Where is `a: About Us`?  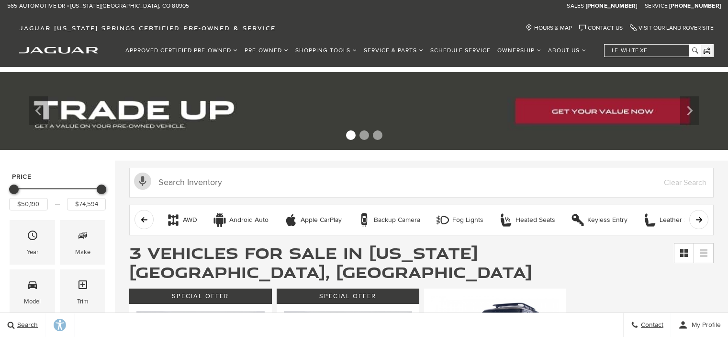
a: About Us is located at coordinates (567, 50).